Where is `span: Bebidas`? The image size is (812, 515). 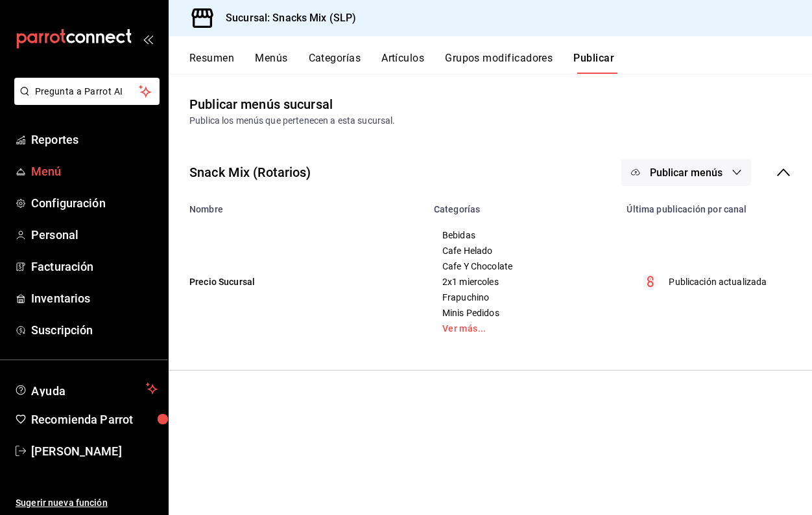 span: Bebidas is located at coordinates (523, 235).